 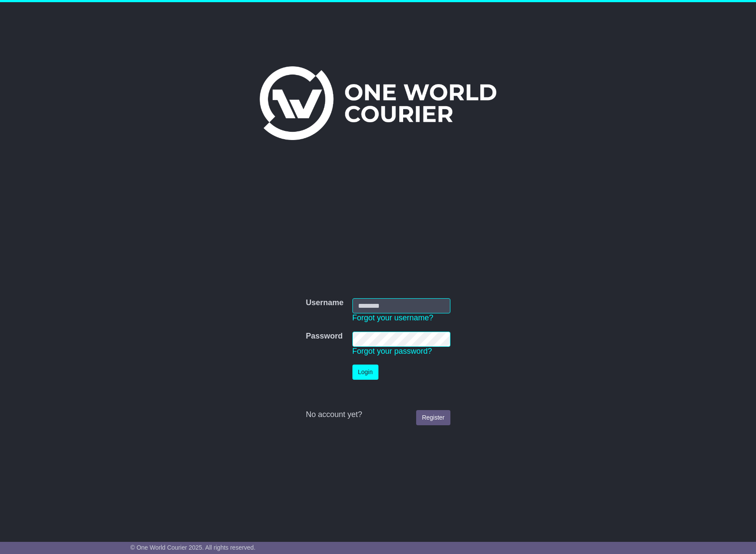 I want to click on a: Register, so click(x=433, y=418).